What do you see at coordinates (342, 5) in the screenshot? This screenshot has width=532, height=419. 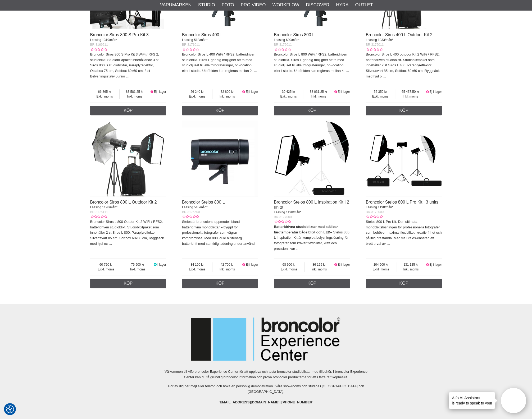 I see `a: Hyra` at bounding box center [342, 5].